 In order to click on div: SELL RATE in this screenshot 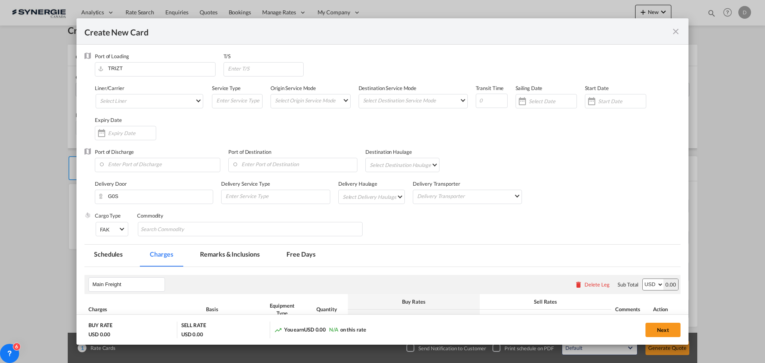, I will do `click(194, 326)`.